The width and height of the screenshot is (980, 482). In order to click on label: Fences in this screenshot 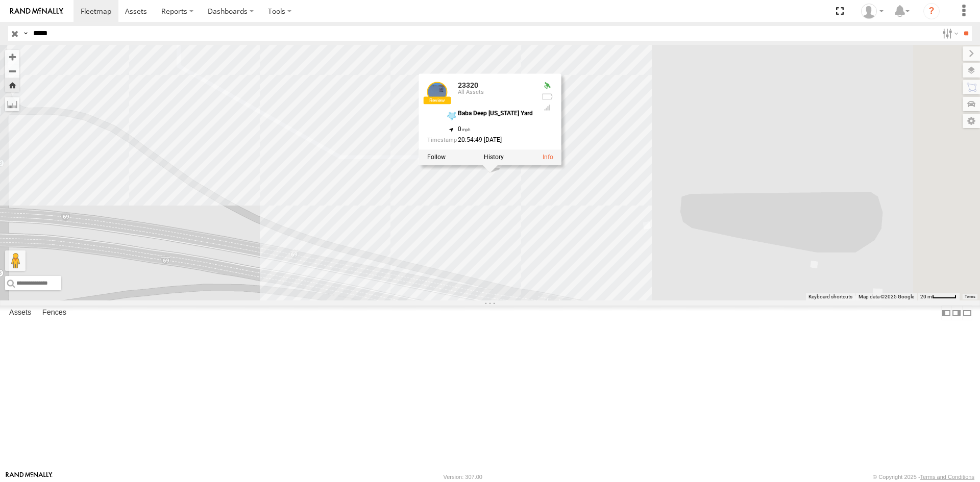, I will do `click(54, 313)`.